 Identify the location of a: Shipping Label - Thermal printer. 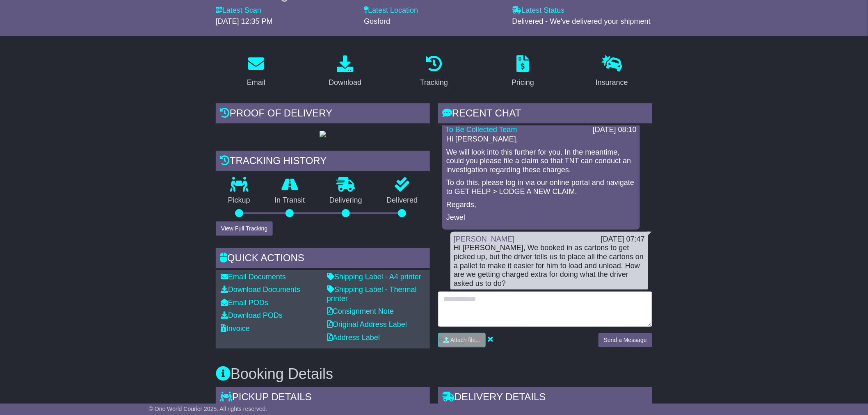
(371, 294).